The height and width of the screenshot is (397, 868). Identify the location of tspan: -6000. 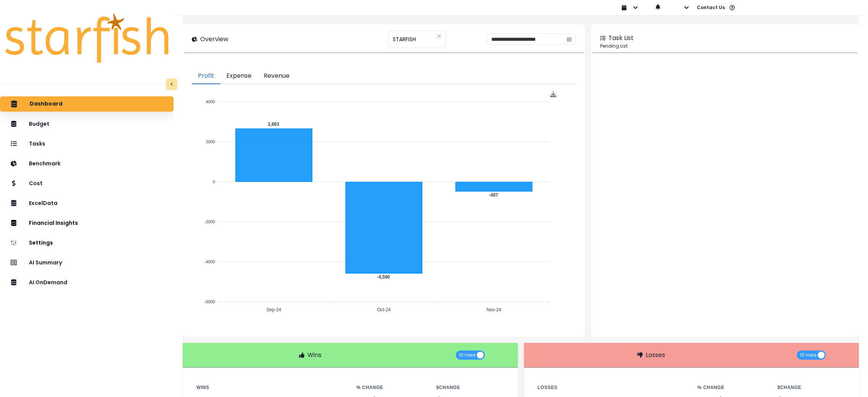
(210, 302).